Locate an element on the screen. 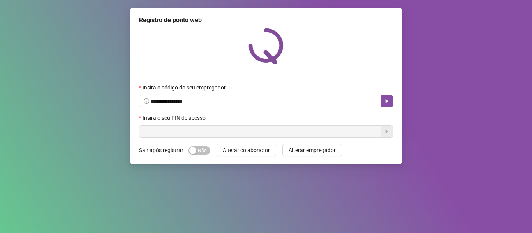 The height and width of the screenshot is (233, 532). div: Registro de ponto web is located at coordinates (266, 20).